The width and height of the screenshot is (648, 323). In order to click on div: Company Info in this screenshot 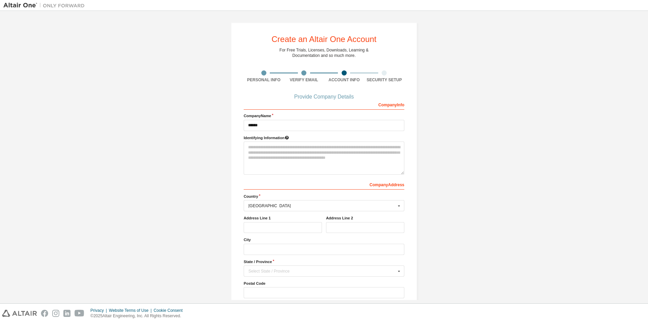, I will do `click(324, 104)`.